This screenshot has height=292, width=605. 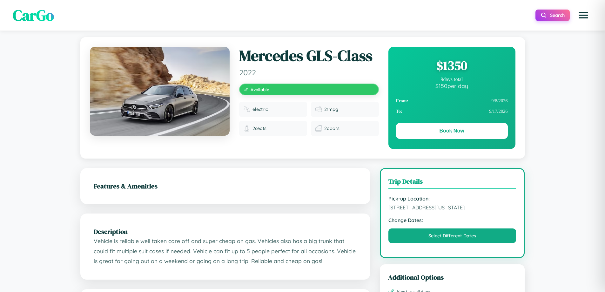 I want to click on span: CarGo, so click(x=33, y=15).